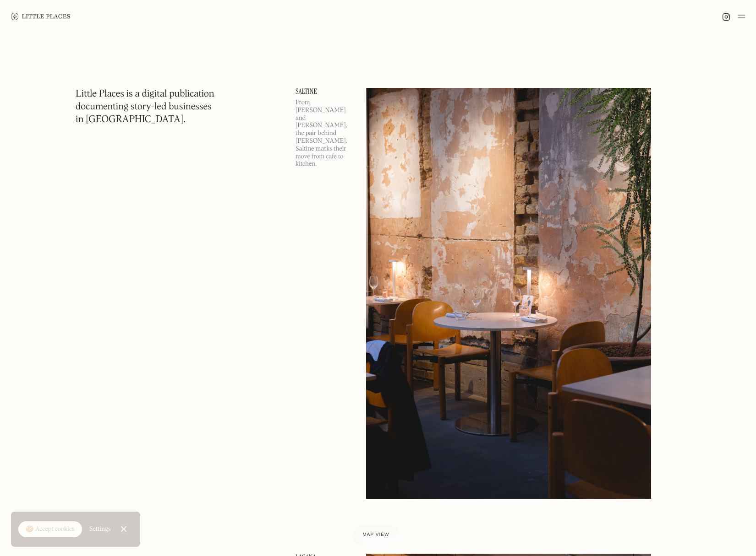  What do you see at coordinates (50, 530) in the screenshot?
I see `div: 🍪 Accept cookies` at bounding box center [50, 530].